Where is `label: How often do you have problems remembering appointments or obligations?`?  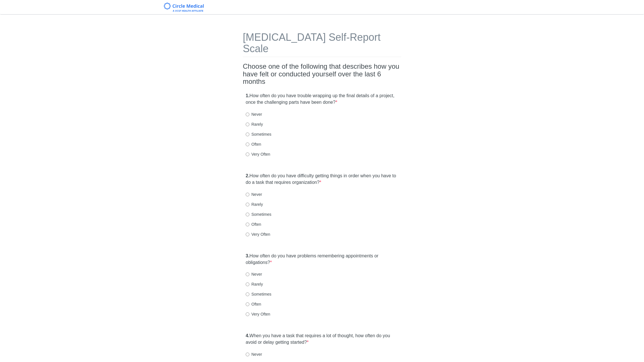 label: How often do you have problems remembering appointments or obligations? is located at coordinates (322, 259).